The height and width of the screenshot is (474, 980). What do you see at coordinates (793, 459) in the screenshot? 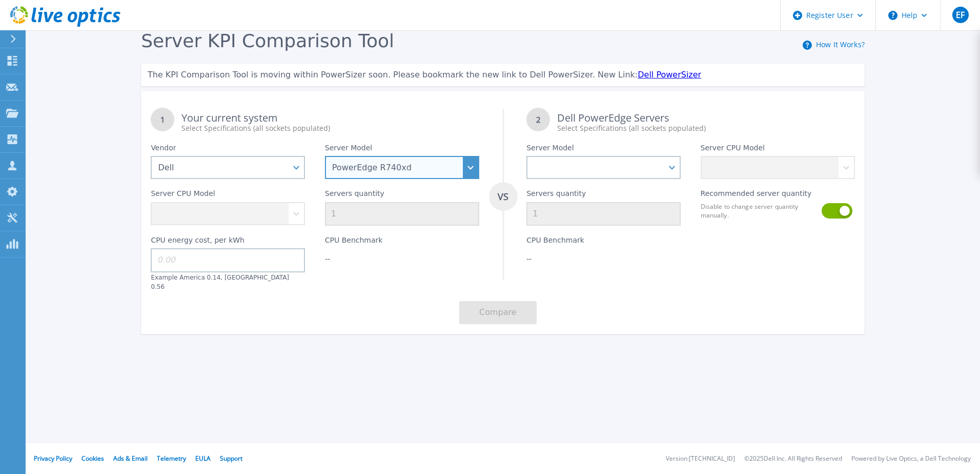
I see `li: © 2025 Dell Inc. All Rights Reserved` at bounding box center [793, 459].